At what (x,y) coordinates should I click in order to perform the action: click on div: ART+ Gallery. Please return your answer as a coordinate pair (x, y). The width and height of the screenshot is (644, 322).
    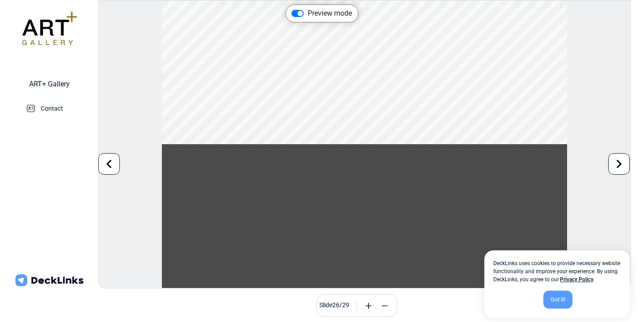
    Looking at the image, I should click on (49, 84).